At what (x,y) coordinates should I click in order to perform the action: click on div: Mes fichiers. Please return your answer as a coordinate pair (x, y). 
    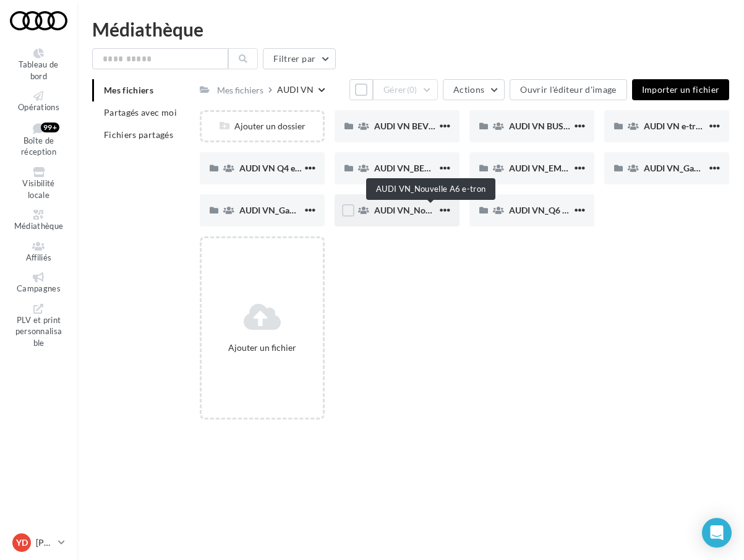
    Looking at the image, I should click on (240, 90).